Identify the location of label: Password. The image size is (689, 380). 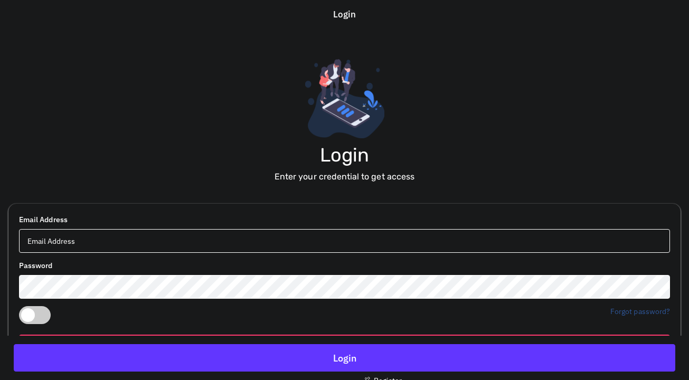
(35, 265).